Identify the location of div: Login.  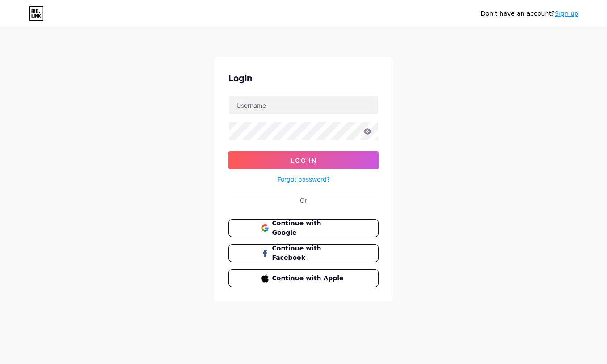
(304, 78).